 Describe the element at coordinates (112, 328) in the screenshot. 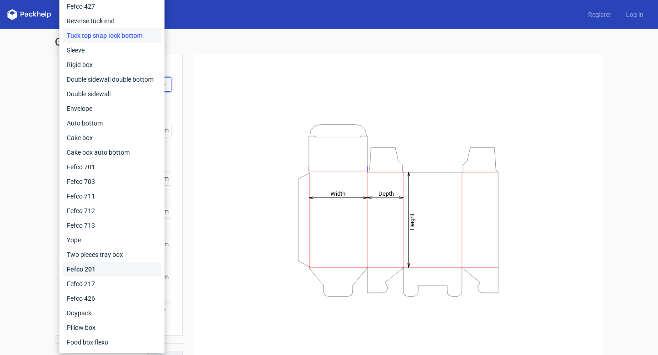

I see `div: Pillow box` at that location.